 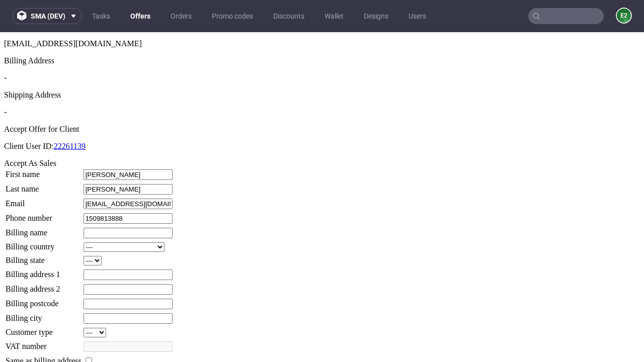 I want to click on a: Designs, so click(x=376, y=16).